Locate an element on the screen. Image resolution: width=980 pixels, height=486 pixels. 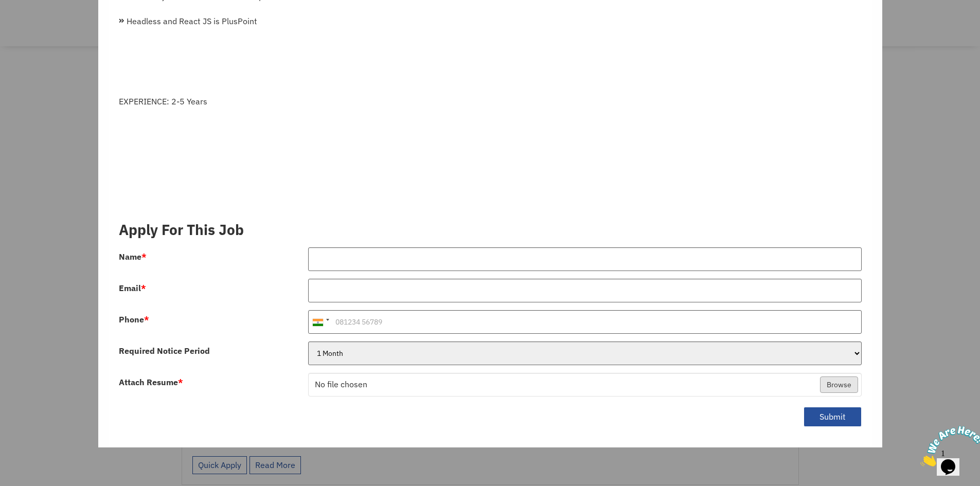
h3: Apply For This Job is located at coordinates (490, 230).